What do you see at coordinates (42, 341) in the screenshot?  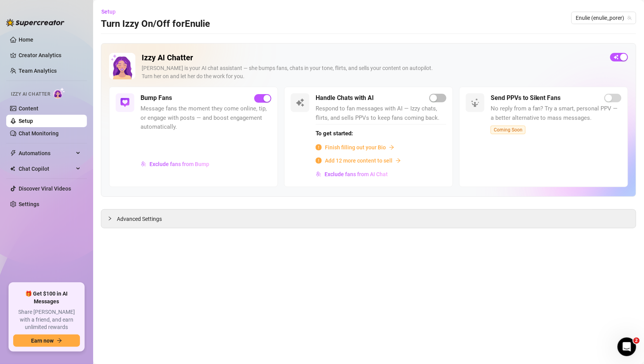 I see `span: Earn now` at bounding box center [42, 341].